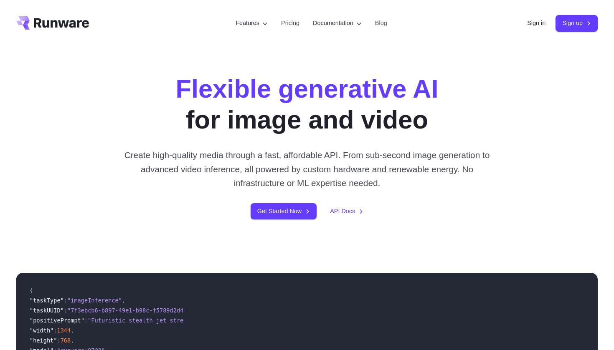  What do you see at coordinates (66, 341) in the screenshot?
I see `span: 768` at bounding box center [66, 341].